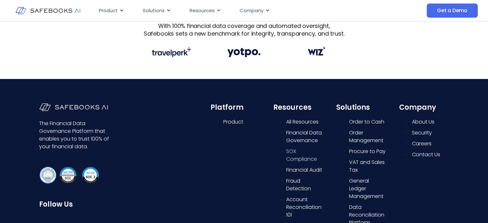 The height and width of the screenshot is (223, 488). What do you see at coordinates (304, 207) in the screenshot?
I see `span: Account Reconciliation 101` at bounding box center [304, 207].